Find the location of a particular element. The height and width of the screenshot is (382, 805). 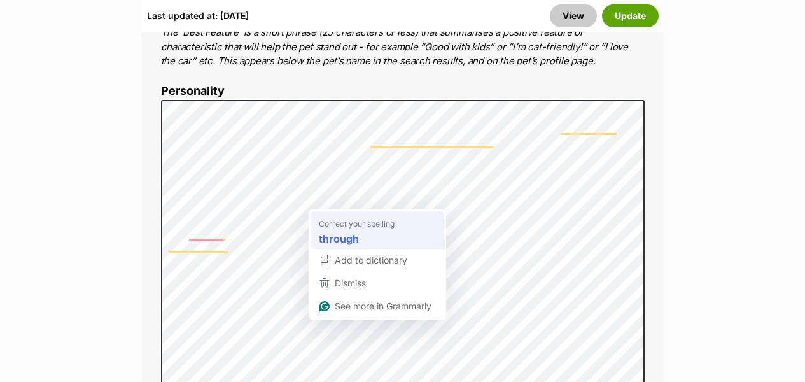

label: Personality is located at coordinates (403, 91).